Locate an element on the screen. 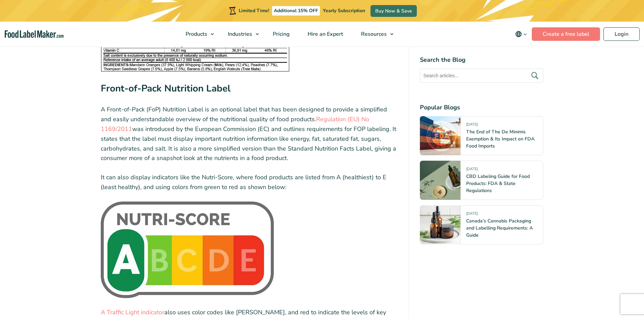 This screenshot has height=319, width=644. span: Limited Time! is located at coordinates (254, 10).